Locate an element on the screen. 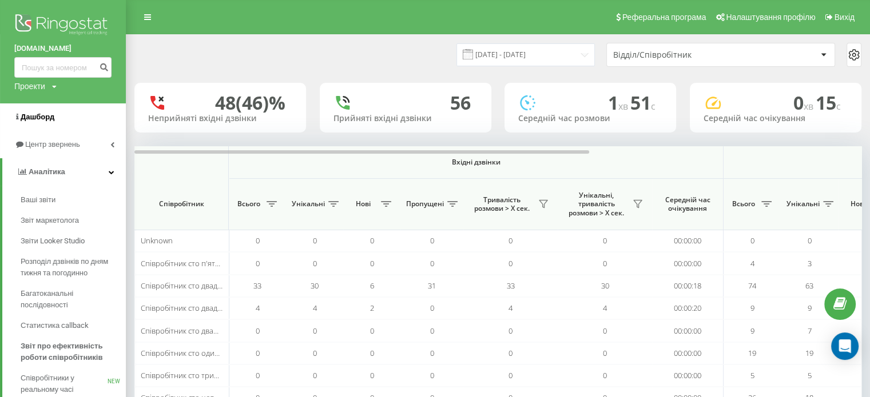  span: 6 is located at coordinates (372, 286).